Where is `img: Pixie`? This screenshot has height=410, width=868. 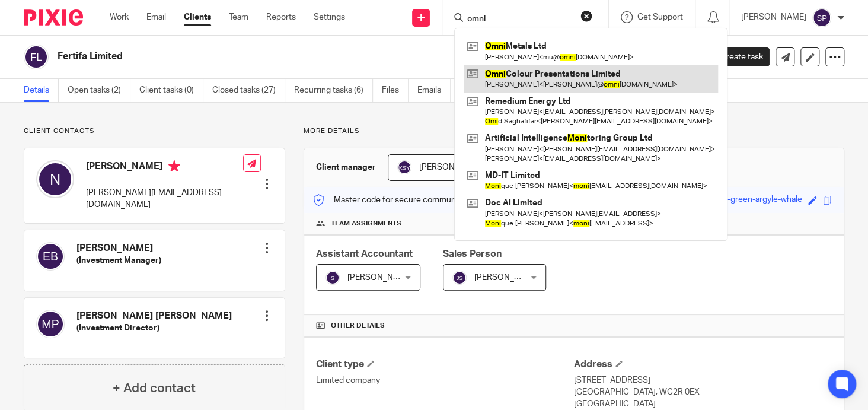 img: Pixie is located at coordinates (53, 17).